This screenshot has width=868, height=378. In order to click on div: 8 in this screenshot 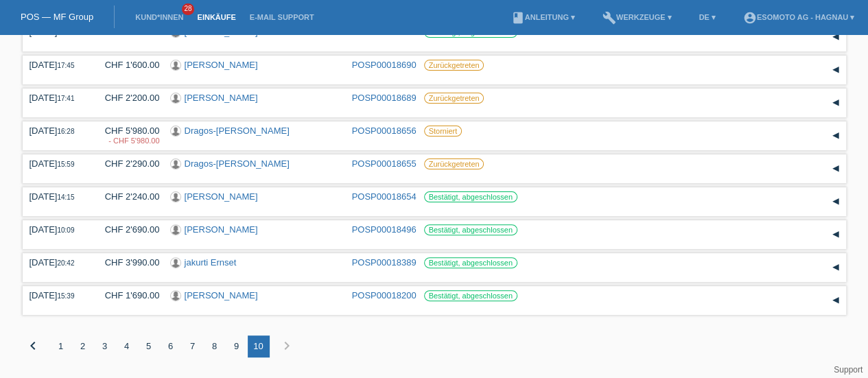, I will do `click(215, 346)`.